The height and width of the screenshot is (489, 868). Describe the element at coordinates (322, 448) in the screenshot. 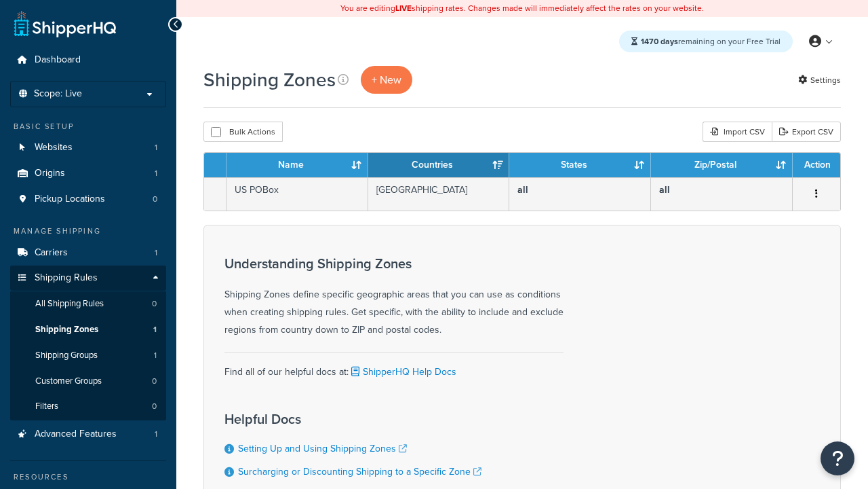

I see `a: Setting Up and Using Shipping Zones` at that location.